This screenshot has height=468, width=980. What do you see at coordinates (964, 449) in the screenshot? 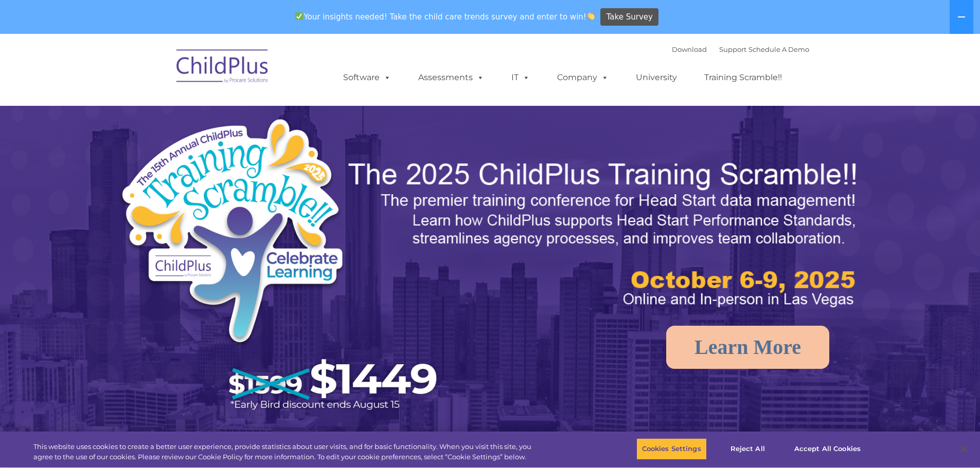
I see `button: Close` at bounding box center [964, 449].